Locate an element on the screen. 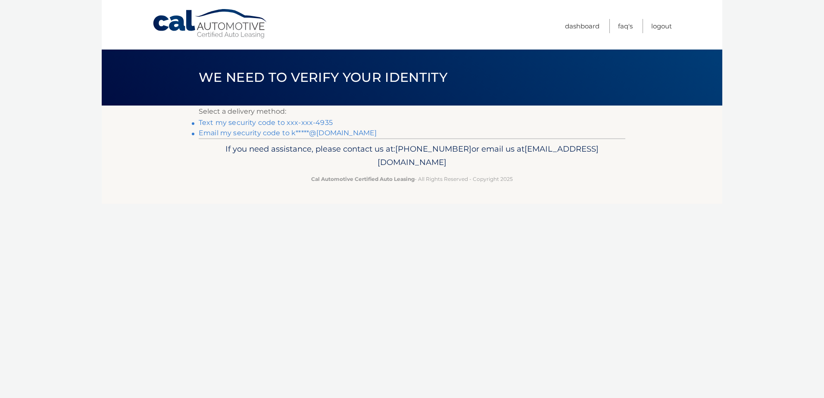 This screenshot has height=398, width=824. p: If you need assistance, please contact us at: or email us at is located at coordinates (412, 156).